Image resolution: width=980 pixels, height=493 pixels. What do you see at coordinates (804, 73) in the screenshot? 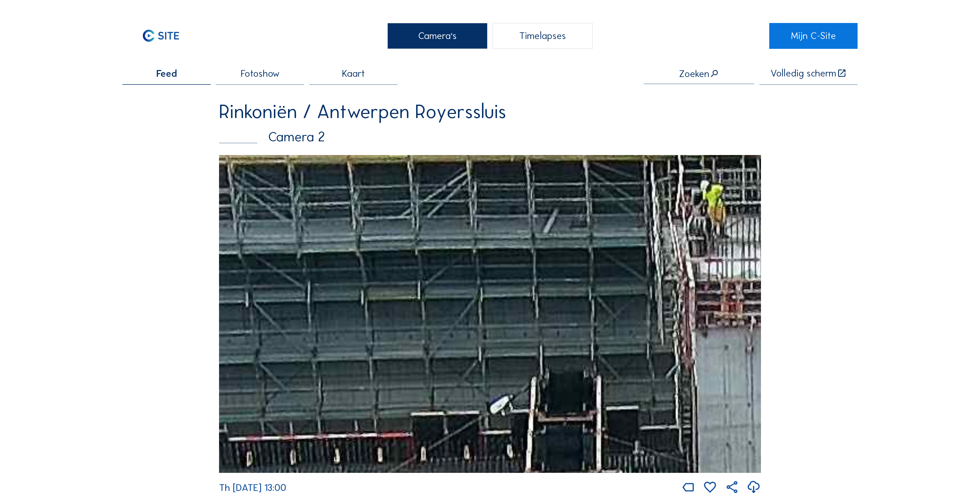
I see `div: Volledig scherm` at bounding box center [804, 73].